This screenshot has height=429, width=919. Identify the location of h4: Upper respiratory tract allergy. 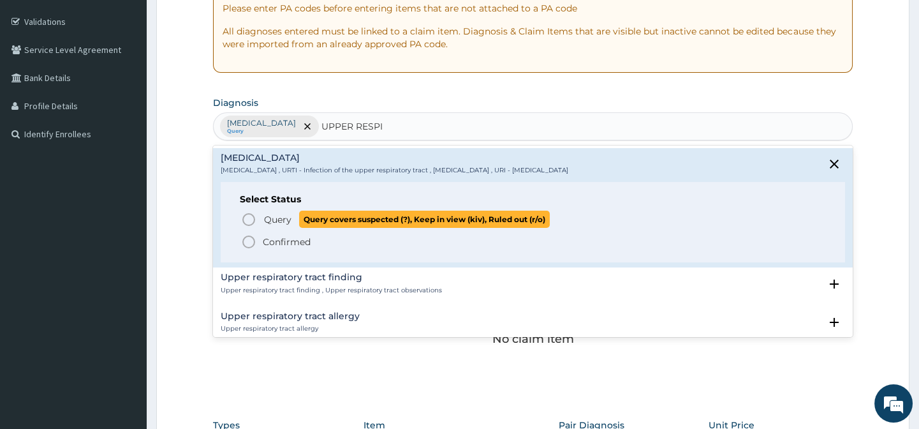
(290, 316).